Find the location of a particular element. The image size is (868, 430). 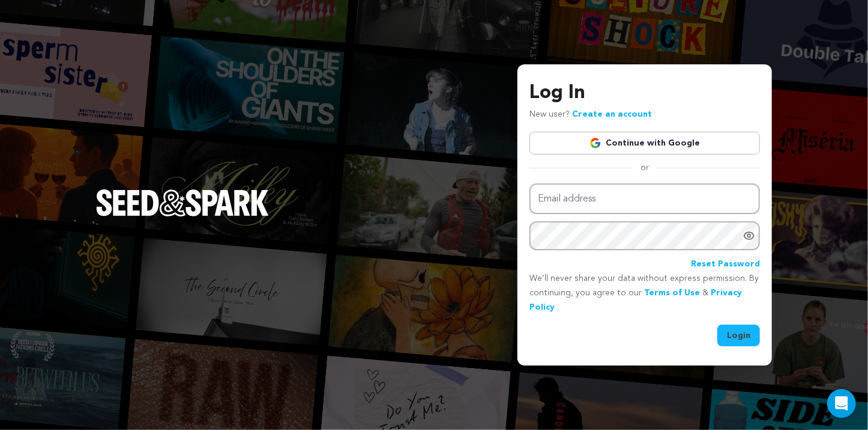

input: Email address is located at coordinates (645, 198).